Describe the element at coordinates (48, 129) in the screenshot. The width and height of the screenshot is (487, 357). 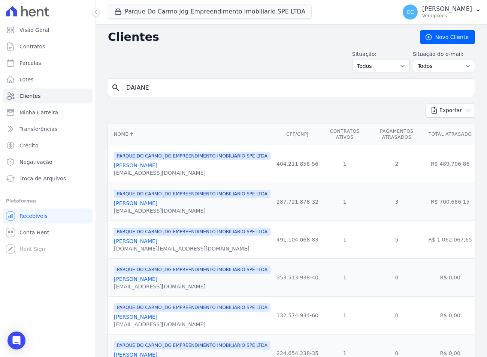
I see `a: Transferências` at that location.